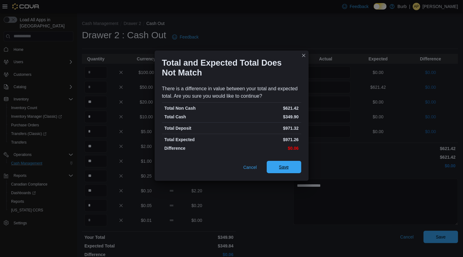  Describe the element at coordinates (266, 128) in the screenshot. I see `p: $971.32` at that location.